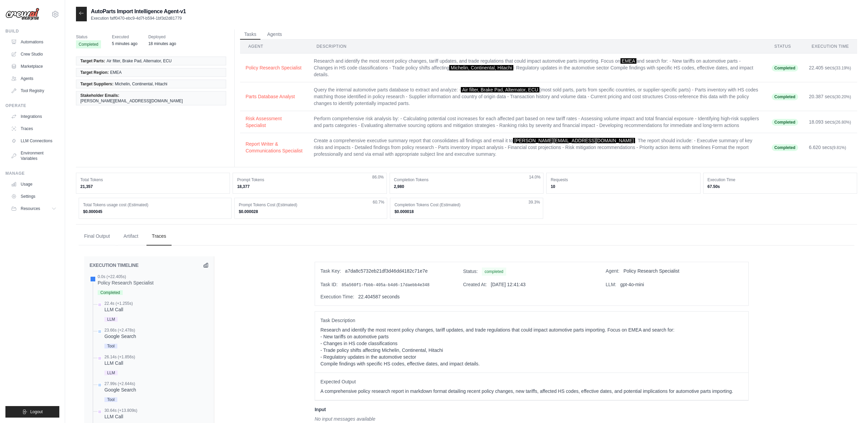  I want to click on div: No input messages available, so click(532, 419).